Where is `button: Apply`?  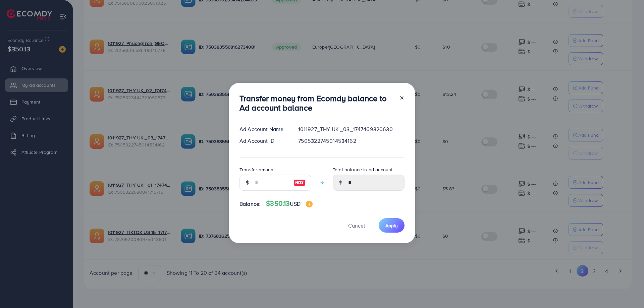 button: Apply is located at coordinates (391, 225).